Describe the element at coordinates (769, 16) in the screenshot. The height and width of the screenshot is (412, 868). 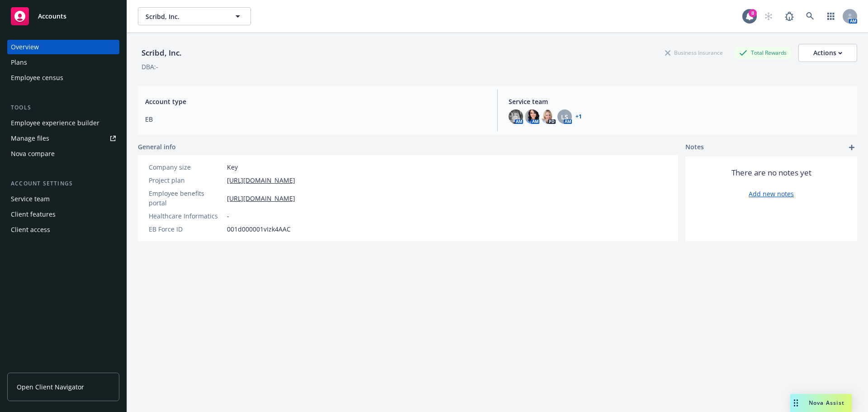
I see `a: Start snowing` at that location.